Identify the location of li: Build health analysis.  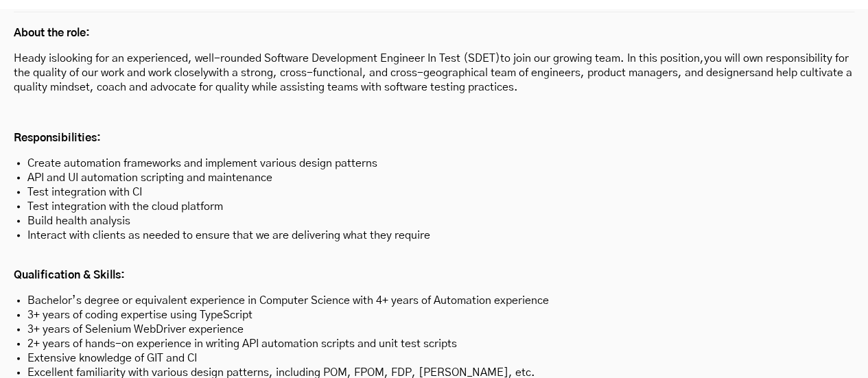
(434, 221).